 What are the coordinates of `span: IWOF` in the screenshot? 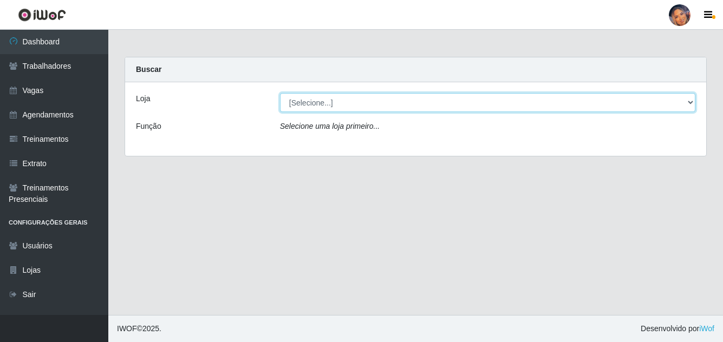 It's located at (127, 329).